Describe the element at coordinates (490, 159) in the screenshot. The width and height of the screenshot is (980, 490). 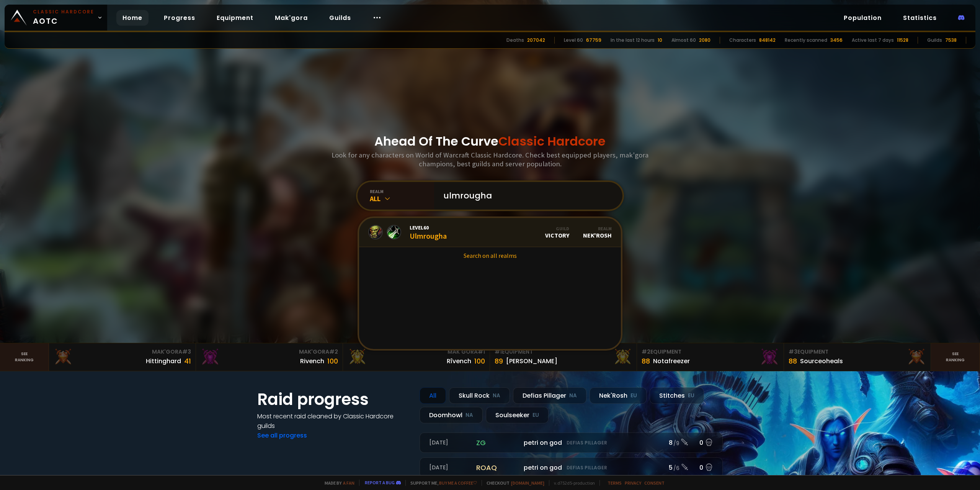
I see `h3: Look for any characters on World of Warcraft Classic Hardcore. Check best equipped players, mak'g...` at that location.